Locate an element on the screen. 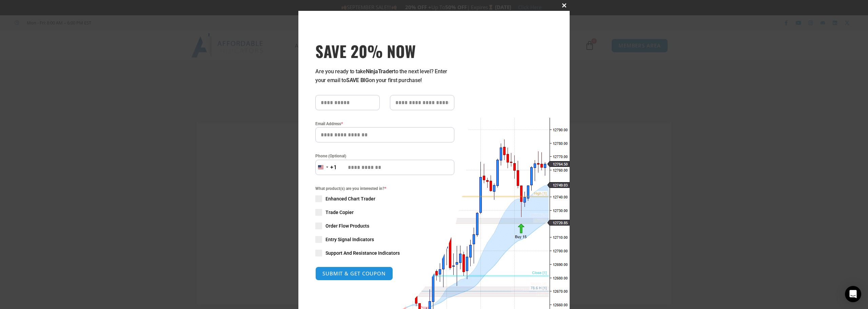 Image resolution: width=868 pixels, height=309 pixels. span: Entry Signal Indicators is located at coordinates (350, 240).